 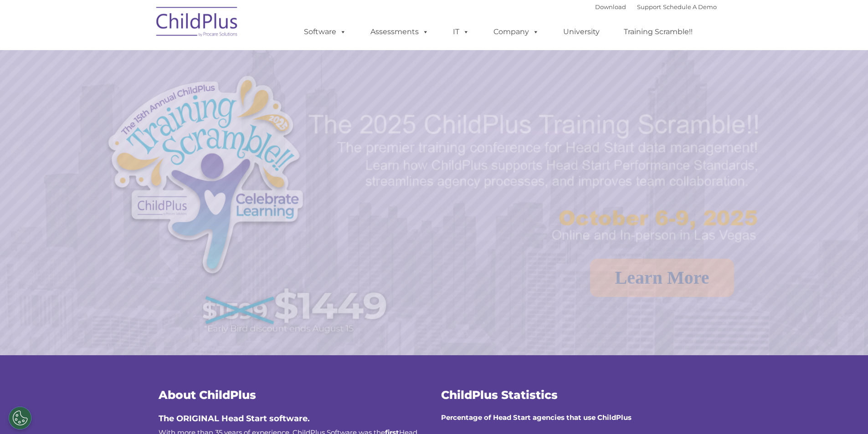 I want to click on span: About ChildPlus, so click(x=208, y=395).